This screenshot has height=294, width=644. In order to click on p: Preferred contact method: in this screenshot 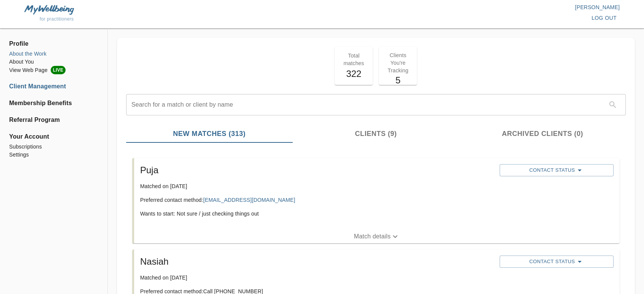, I will do `click(317, 200)`.